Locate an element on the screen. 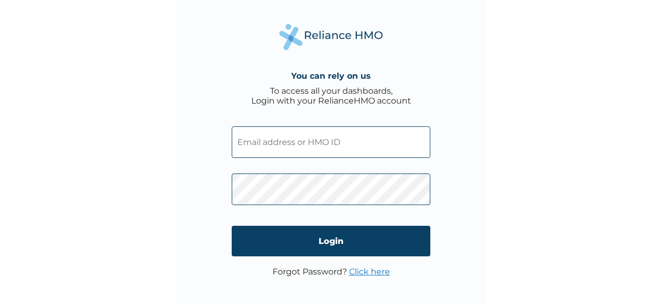  h4: You can rely on us is located at coordinates (331, 76).